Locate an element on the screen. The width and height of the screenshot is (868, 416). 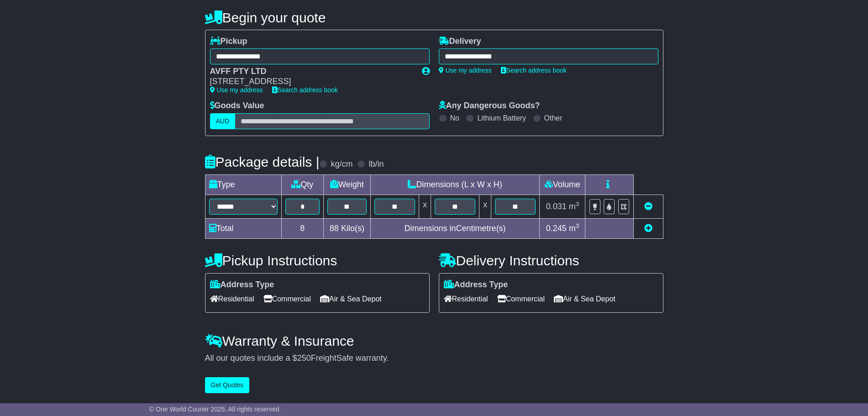
td: Weight is located at coordinates (347, 185).